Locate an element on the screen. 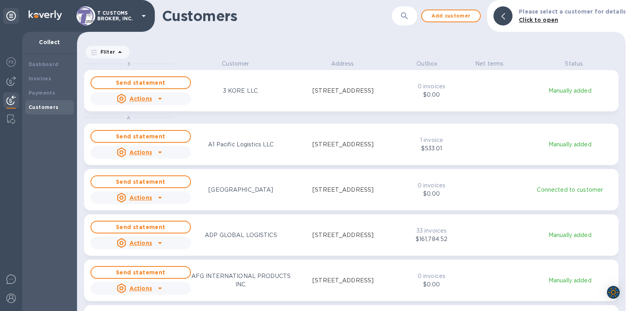 Image resolution: width=632 pixels, height=311 pixels. p: $161,784.52 is located at coordinates (432, 239).